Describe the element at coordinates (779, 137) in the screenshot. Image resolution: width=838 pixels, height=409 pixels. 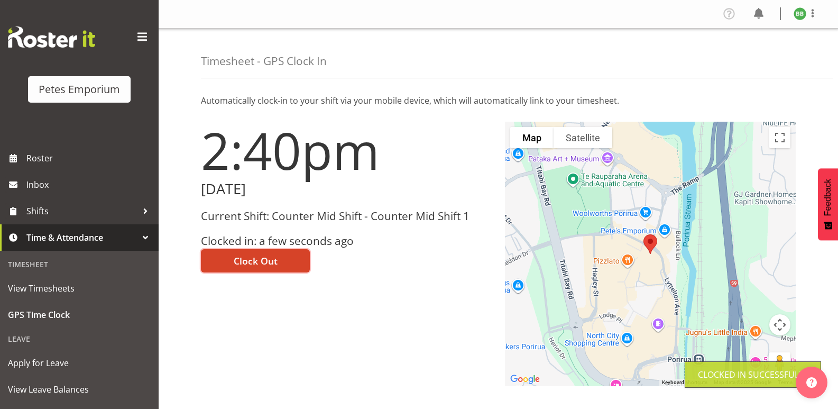
I see `button: Toggle fullscreen view` at that location.